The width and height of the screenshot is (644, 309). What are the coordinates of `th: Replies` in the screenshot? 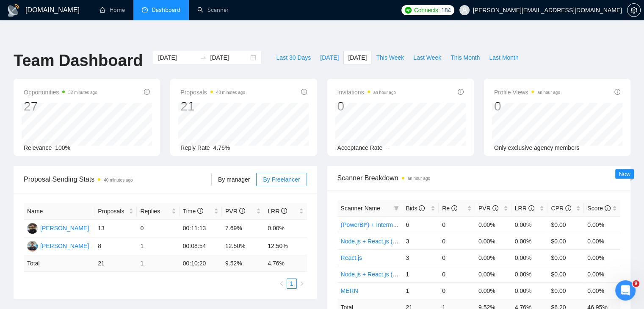 It's located at (158, 211).